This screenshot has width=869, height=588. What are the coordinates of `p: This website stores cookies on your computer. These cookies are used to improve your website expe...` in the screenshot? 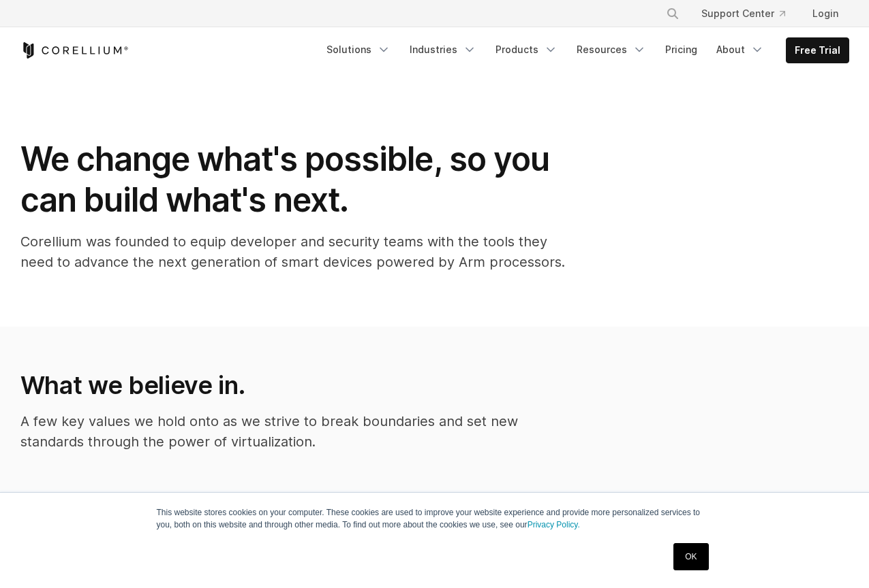 It's located at (435, 519).